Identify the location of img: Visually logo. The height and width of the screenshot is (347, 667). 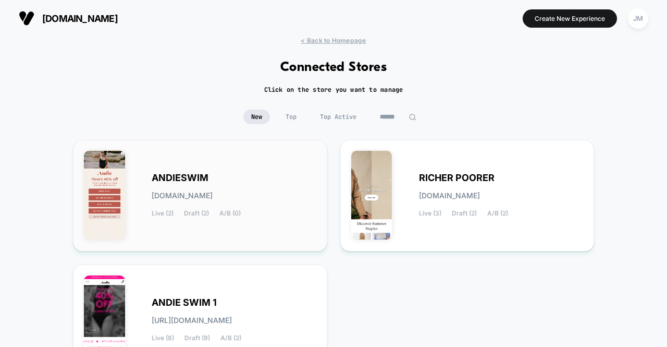
(27, 18).